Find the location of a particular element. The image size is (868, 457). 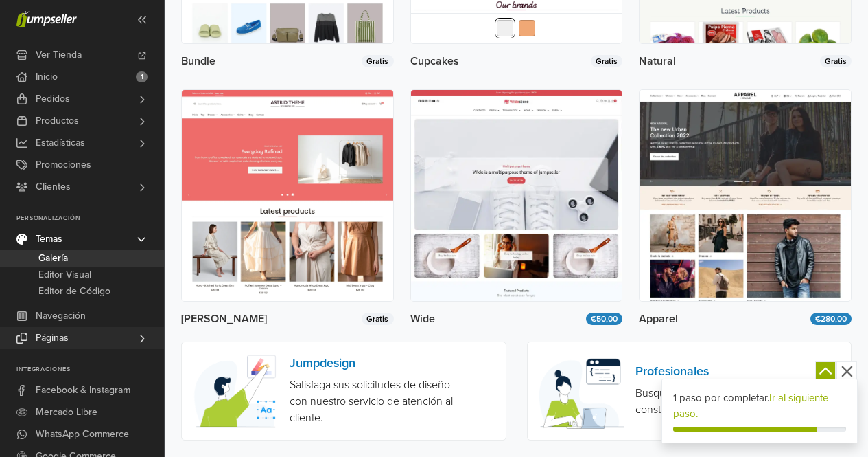

span: Cupcakes is located at coordinates (435, 61).